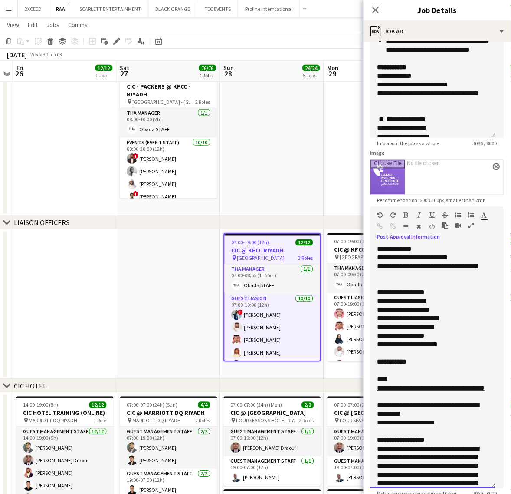 This screenshot has width=511, height=494. What do you see at coordinates (360, 405) in the screenshot?
I see `span: 07:00-07:00 (24h) (Tue)` at bounding box center [360, 405].